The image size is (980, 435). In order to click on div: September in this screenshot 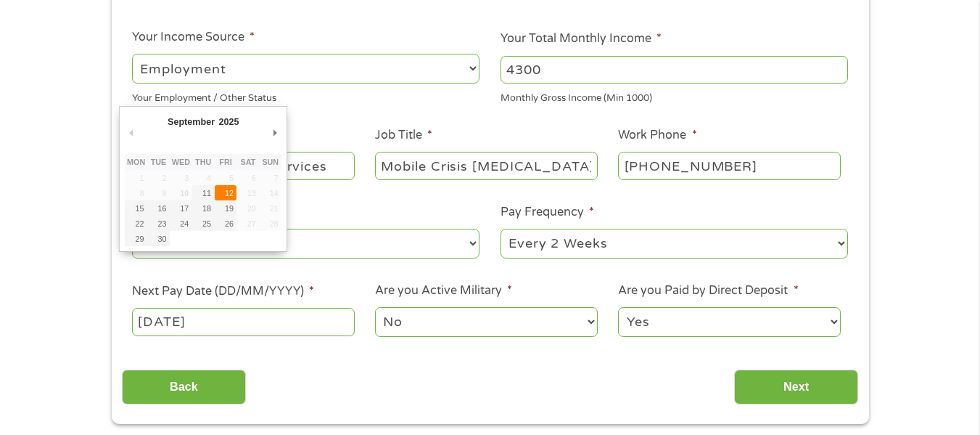, I will do `click(191, 121)`.